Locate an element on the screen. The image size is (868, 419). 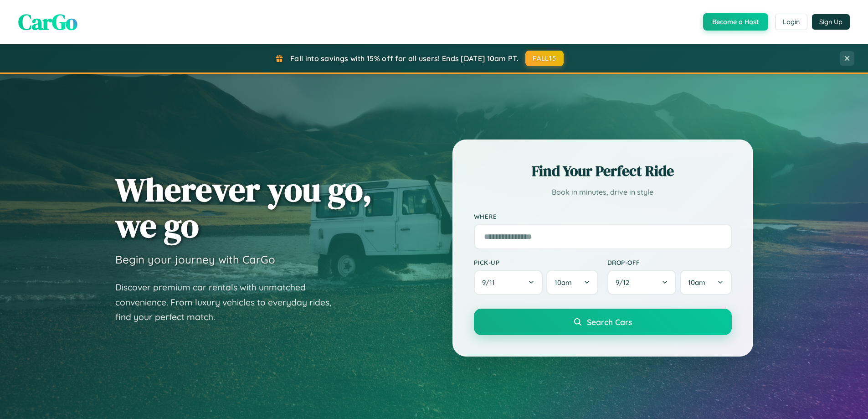
span: Search Cars is located at coordinates (609, 322).